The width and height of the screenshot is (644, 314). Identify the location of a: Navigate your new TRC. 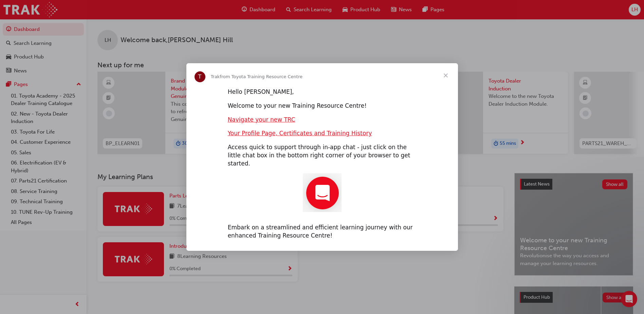
(262, 119).